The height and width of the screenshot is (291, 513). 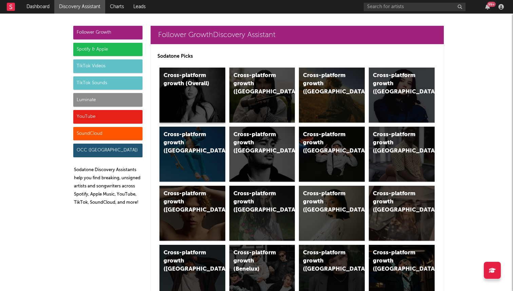 I want to click on button: 99+, so click(x=488, y=7).